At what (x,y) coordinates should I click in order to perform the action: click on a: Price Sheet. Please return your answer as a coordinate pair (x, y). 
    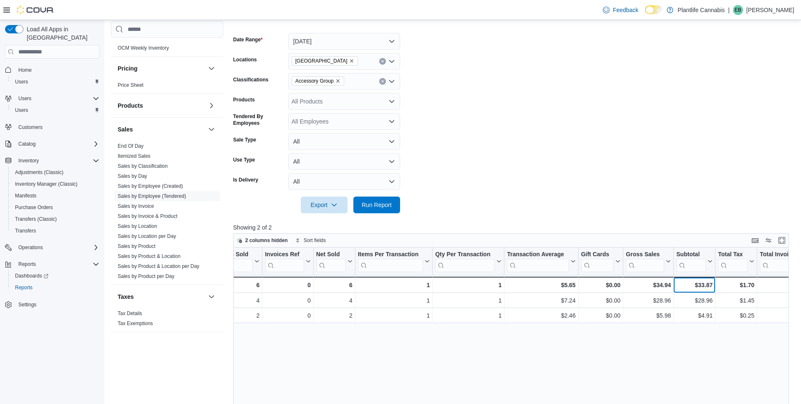
    Looking at the image, I should click on (131, 85).